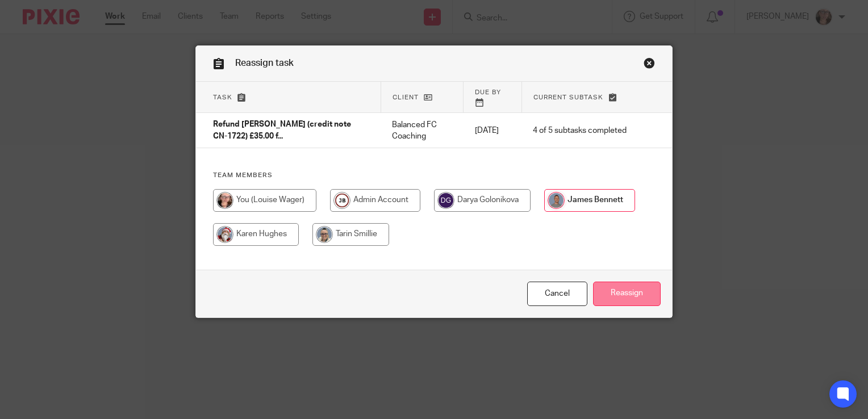 The height and width of the screenshot is (419, 868). What do you see at coordinates (434, 175) in the screenshot?
I see `h4: Team members` at bounding box center [434, 175].